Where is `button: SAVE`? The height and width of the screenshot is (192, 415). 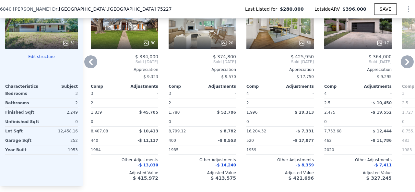
button: SAVE is located at coordinates (385, 9).